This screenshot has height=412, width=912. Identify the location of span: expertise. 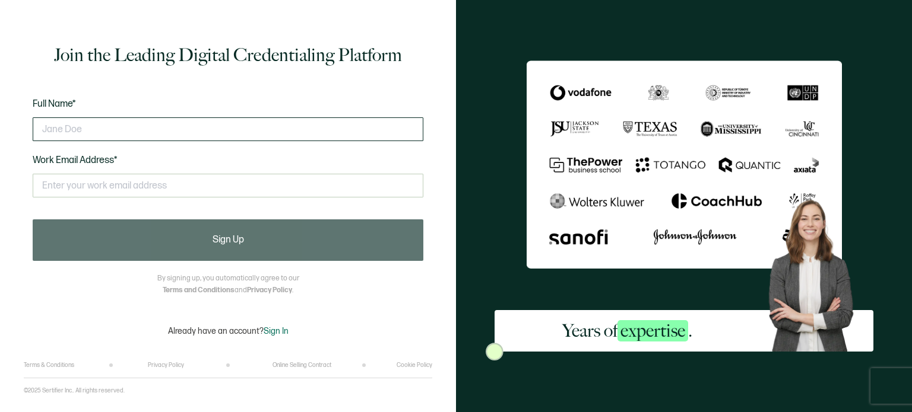
(652, 331).